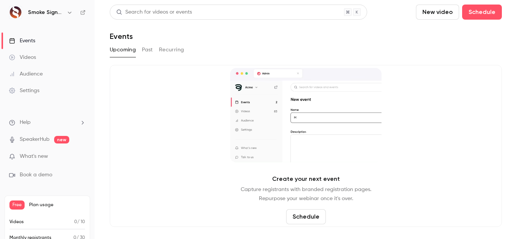  I want to click on li: help-dropdown-opener, so click(47, 123).